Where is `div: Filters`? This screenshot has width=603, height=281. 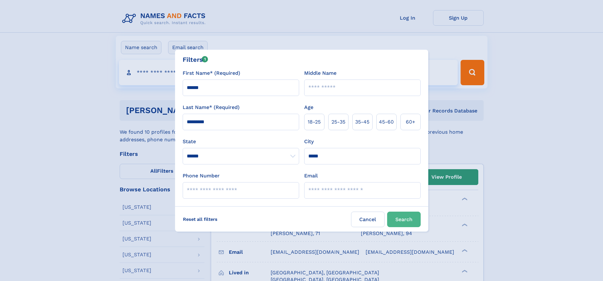 div: Filters is located at coordinates (195, 59).